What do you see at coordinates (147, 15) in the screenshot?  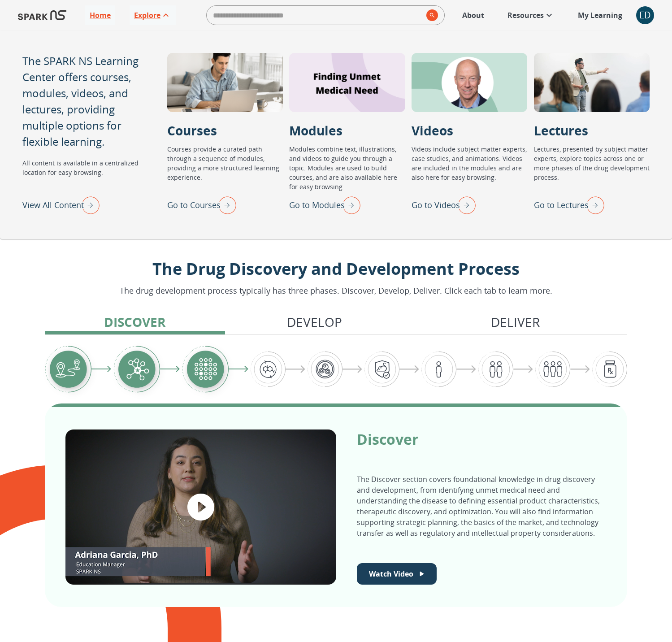 I see `p: Explore` at bounding box center [147, 15].